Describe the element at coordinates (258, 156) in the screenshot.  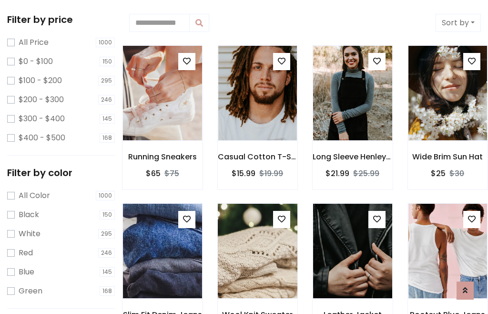
I see `h6: Casual Cotton T-Shirt` at that location.